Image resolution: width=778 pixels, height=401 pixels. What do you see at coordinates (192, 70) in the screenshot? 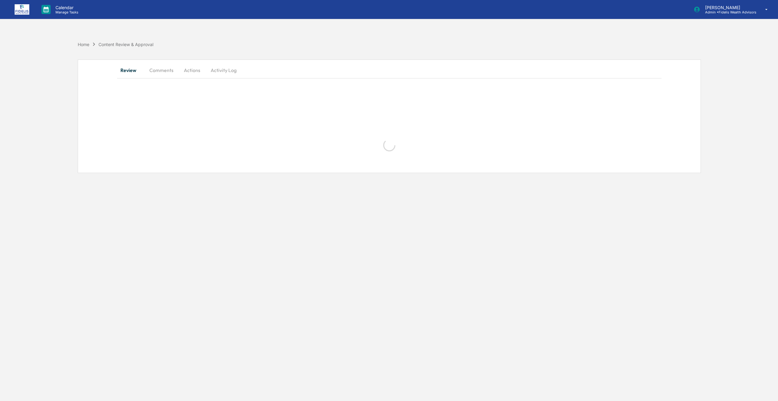
I see `button: Actions` at bounding box center [192, 70].